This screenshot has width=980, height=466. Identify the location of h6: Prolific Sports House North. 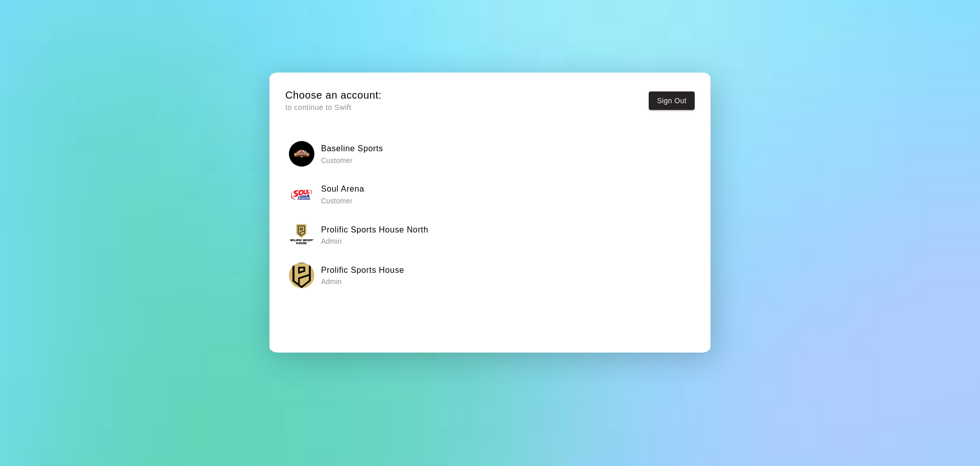
(375, 230).